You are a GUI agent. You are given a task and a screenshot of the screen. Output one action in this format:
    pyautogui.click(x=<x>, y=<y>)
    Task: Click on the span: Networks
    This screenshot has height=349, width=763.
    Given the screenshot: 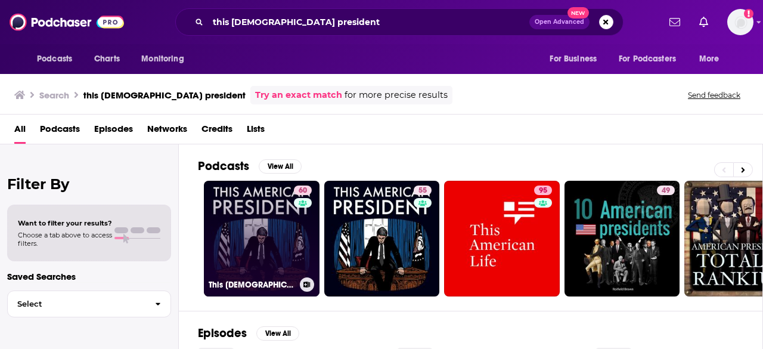 What is the action you would take?
    pyautogui.click(x=167, y=131)
    